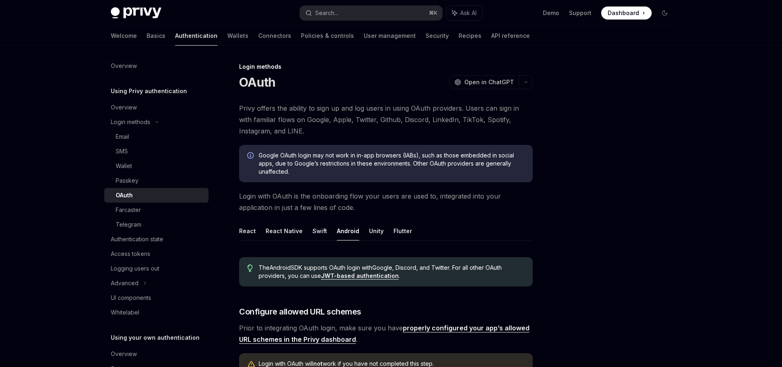 The image size is (782, 367). I want to click on a: Email, so click(156, 137).